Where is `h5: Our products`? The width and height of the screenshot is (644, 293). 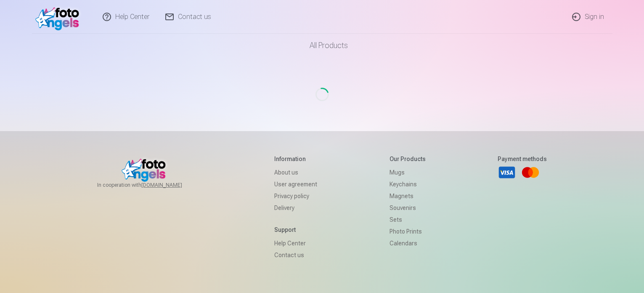
h5: Our products is located at coordinates (408, 159).